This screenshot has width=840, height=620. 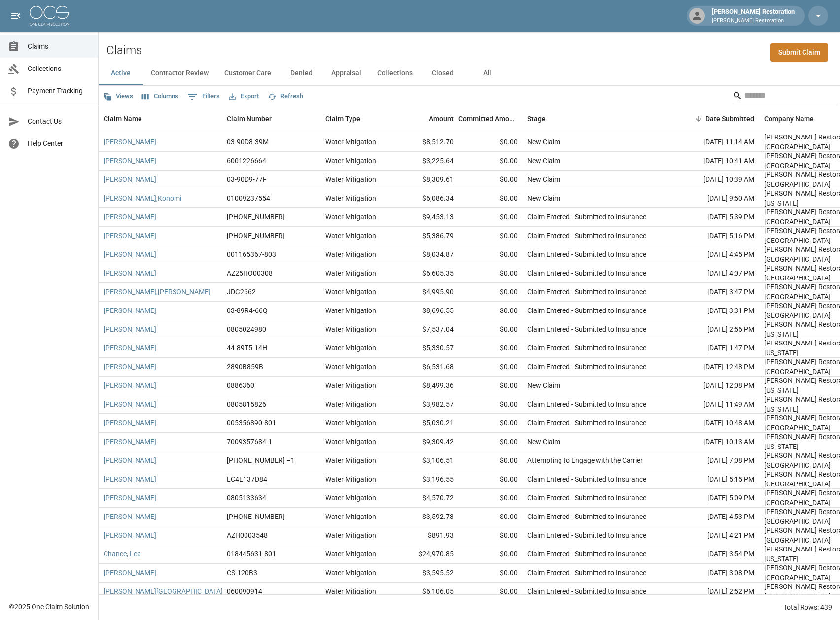 I want to click on span: Collections, so click(x=59, y=68).